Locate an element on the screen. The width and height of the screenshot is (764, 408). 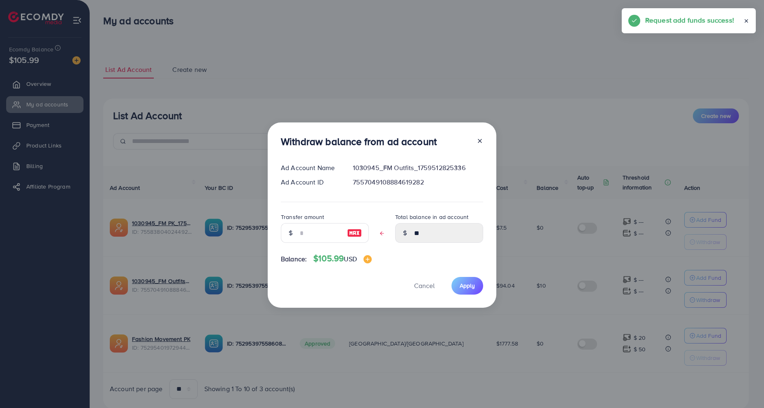
h3: Withdraw balance from ad account is located at coordinates (359, 141).